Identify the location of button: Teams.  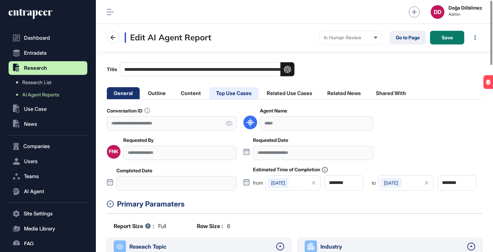
(48, 177).